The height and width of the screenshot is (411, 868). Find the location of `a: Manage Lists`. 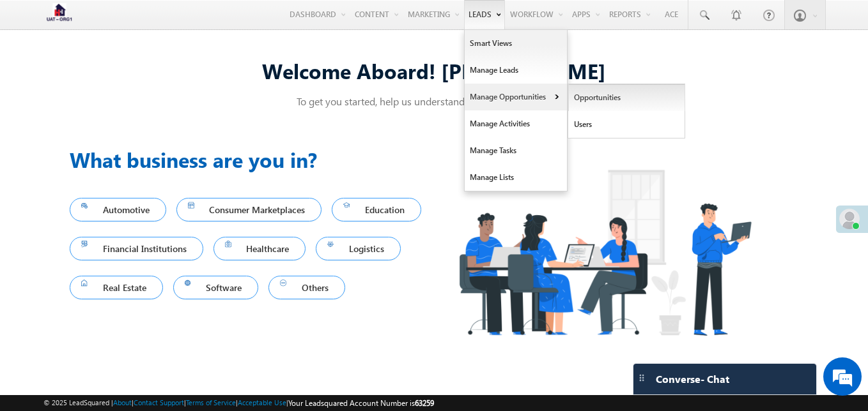

a: Manage Lists is located at coordinates (515, 178).